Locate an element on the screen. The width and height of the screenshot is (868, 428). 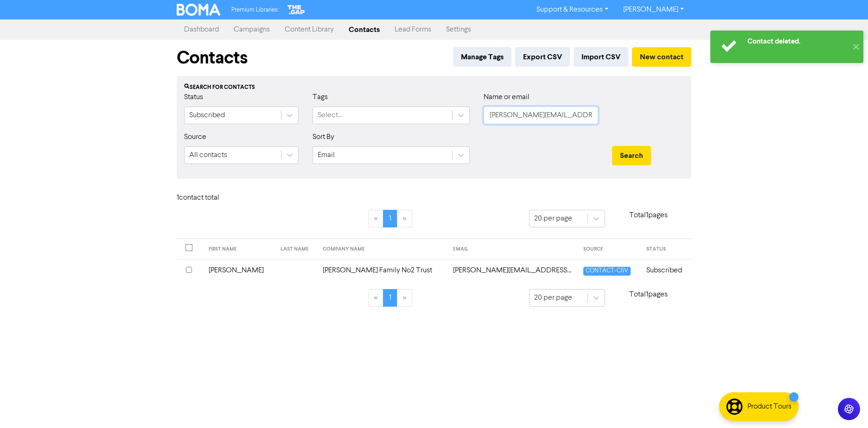
div: Select... is located at coordinates (330, 116).